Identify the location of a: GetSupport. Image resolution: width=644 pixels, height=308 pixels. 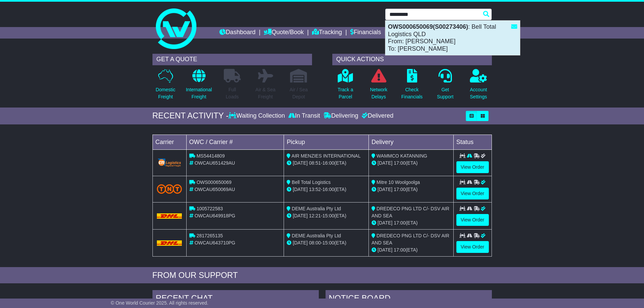
(445, 86).